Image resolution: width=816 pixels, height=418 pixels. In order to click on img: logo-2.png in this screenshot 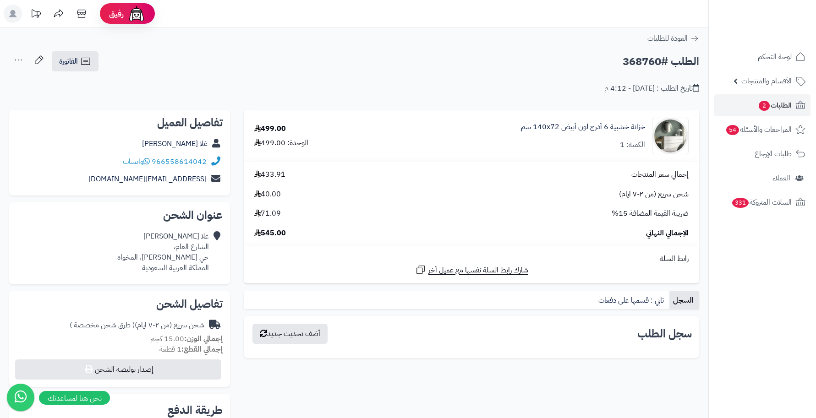, I will do `click(780, 19)`.